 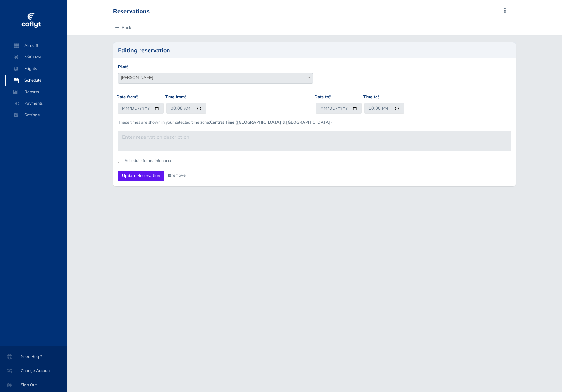 What do you see at coordinates (123, 67) in the screenshot?
I see `label: Pilot` at bounding box center [123, 67].